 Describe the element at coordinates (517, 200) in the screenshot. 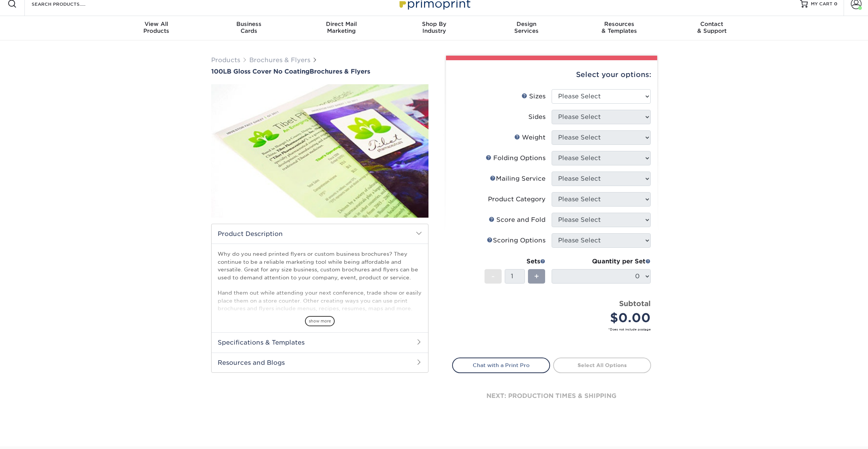

I see `div: Product Category` at that location.